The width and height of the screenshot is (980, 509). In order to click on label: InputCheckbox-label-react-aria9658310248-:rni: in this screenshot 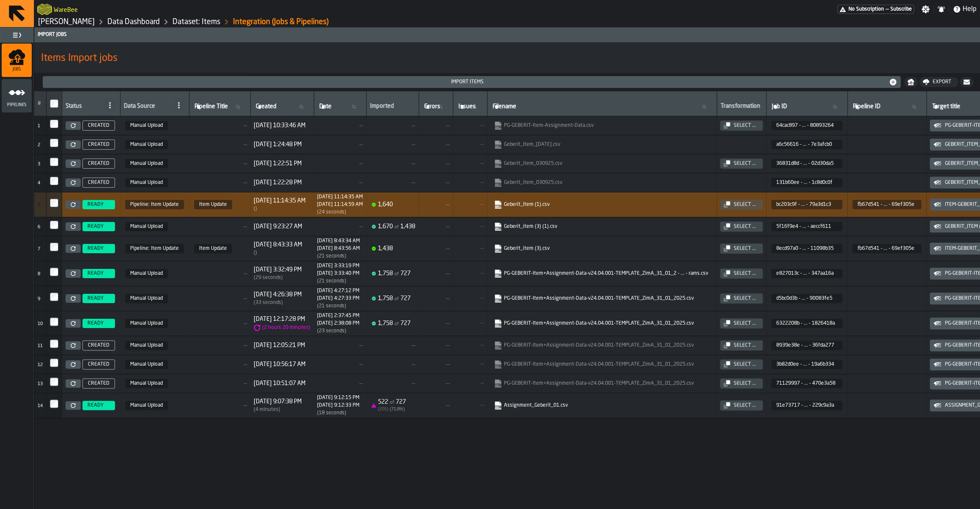, I will do `click(54, 404)`.